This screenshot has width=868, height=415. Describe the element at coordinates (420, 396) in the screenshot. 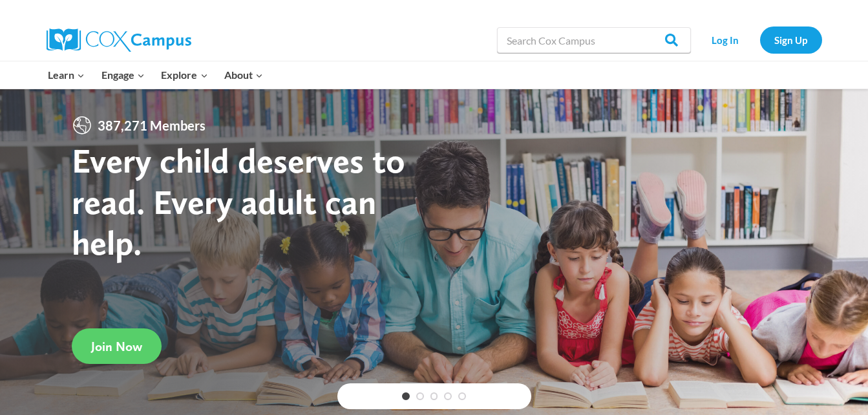

I see `a: 2` at that location.